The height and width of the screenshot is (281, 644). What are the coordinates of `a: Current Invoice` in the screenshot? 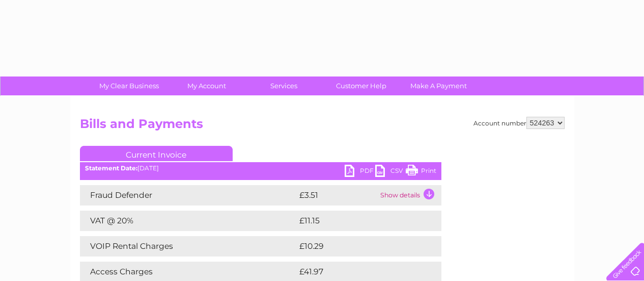 It's located at (156, 154).